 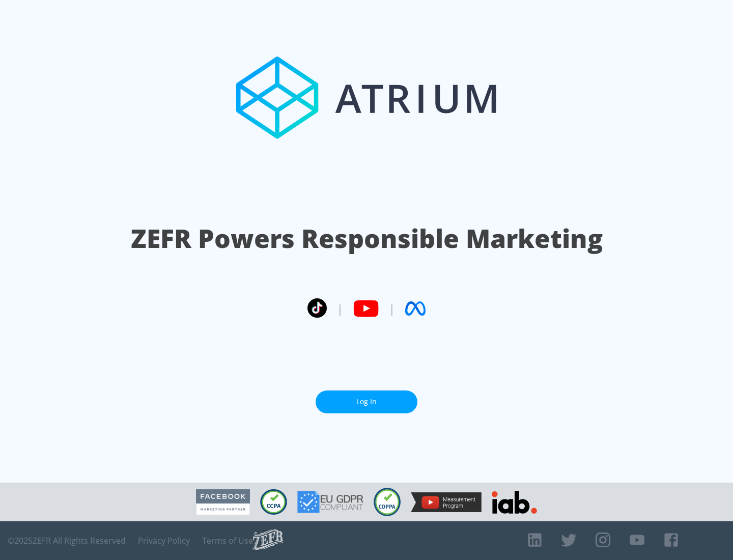 What do you see at coordinates (66, 540) in the screenshot?
I see `span: © 2025 ZEFR All Rights Reserved` at bounding box center [66, 540].